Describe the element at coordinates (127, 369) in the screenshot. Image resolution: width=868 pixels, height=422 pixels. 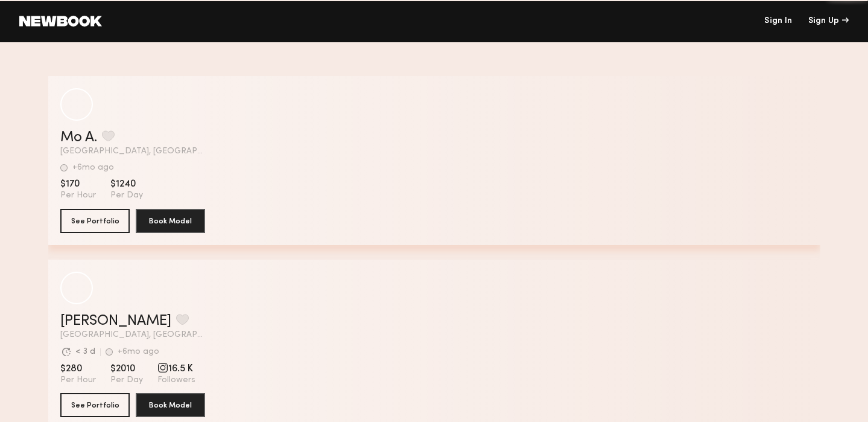
I see `span: $2010` at that location.